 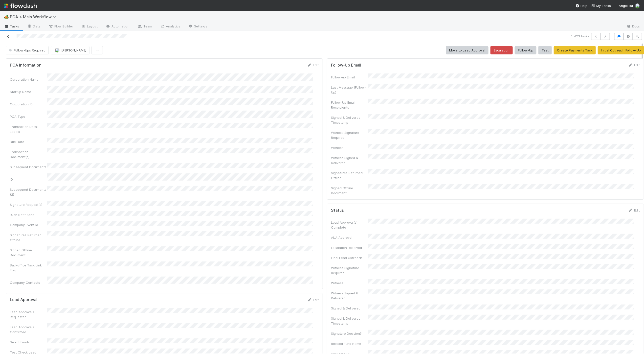 I want to click on img: avatar_cd4e5e5e-3003-49e5-bc76-fd776f359de9.png, so click(x=57, y=50).